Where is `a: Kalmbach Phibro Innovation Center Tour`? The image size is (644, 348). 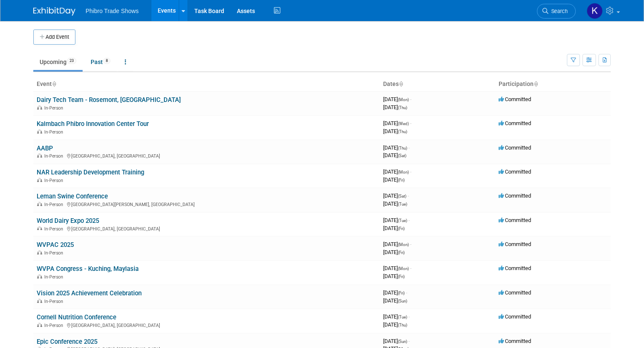 a: Kalmbach Phibro Innovation Center Tour is located at coordinates (93, 124).